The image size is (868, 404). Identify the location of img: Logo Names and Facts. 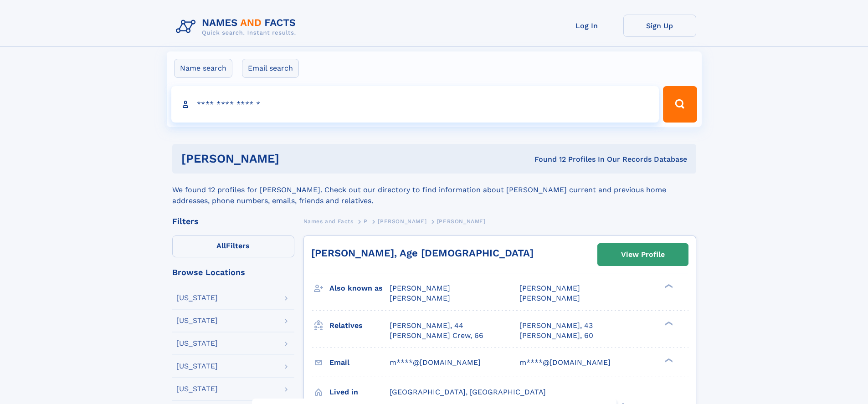
(238, 27).